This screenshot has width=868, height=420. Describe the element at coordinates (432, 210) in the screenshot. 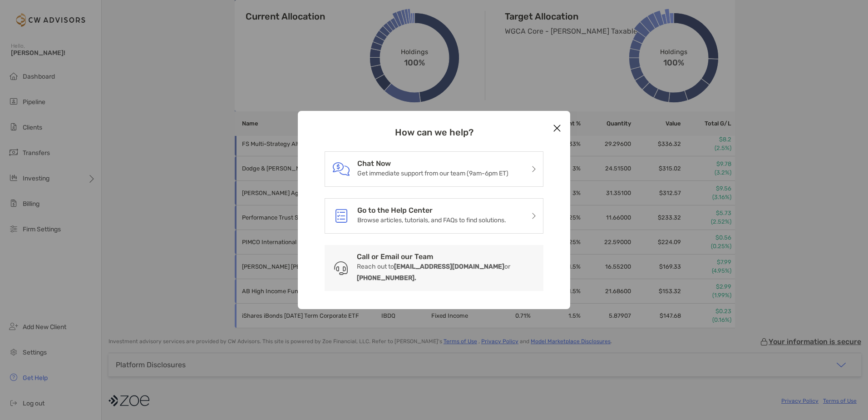

I see `h3: Go to the Help Center` at that location.